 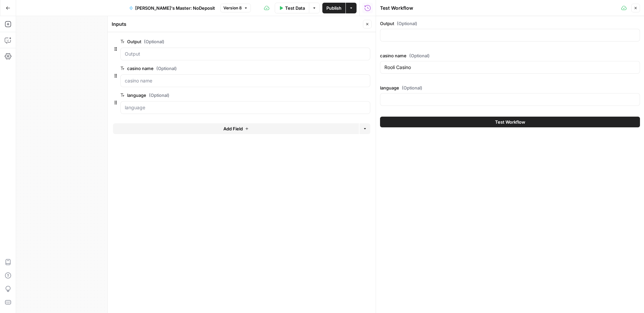 What do you see at coordinates (510, 122) in the screenshot?
I see `span: Test Workflow` at bounding box center [510, 122].